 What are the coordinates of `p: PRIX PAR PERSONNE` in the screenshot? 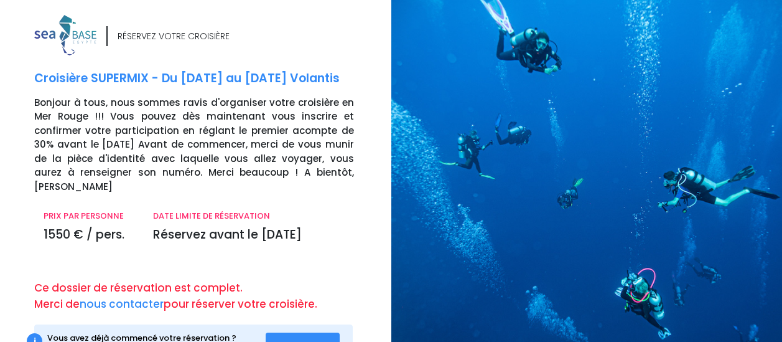 It's located at (89, 216).